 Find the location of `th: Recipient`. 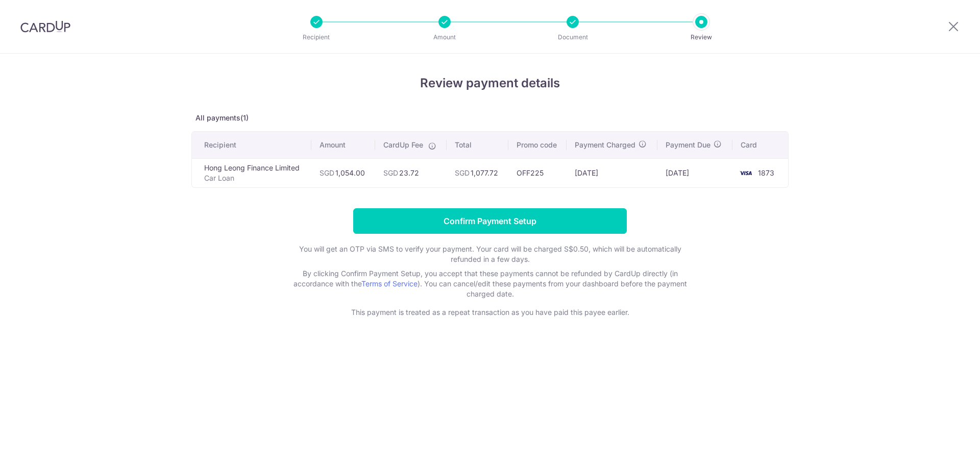

th: Recipient is located at coordinates (252, 145).